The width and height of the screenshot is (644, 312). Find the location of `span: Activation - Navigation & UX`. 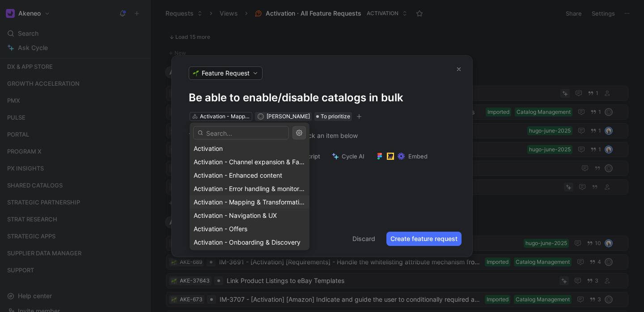

span: Activation - Navigation & UX is located at coordinates (235, 215).